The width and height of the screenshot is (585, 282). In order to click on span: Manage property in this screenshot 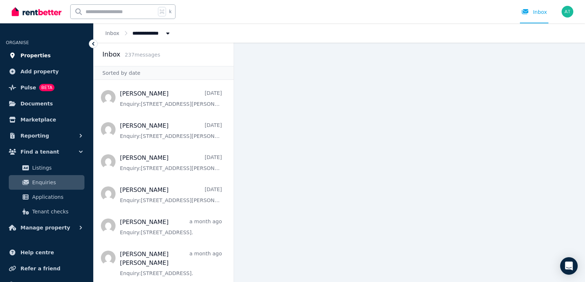, I will do `click(45, 228)`.